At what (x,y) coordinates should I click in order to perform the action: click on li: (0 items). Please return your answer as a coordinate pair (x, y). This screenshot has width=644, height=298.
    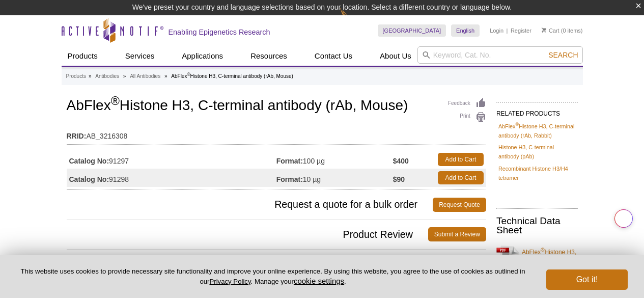
    Looking at the image, I should click on (562, 31).